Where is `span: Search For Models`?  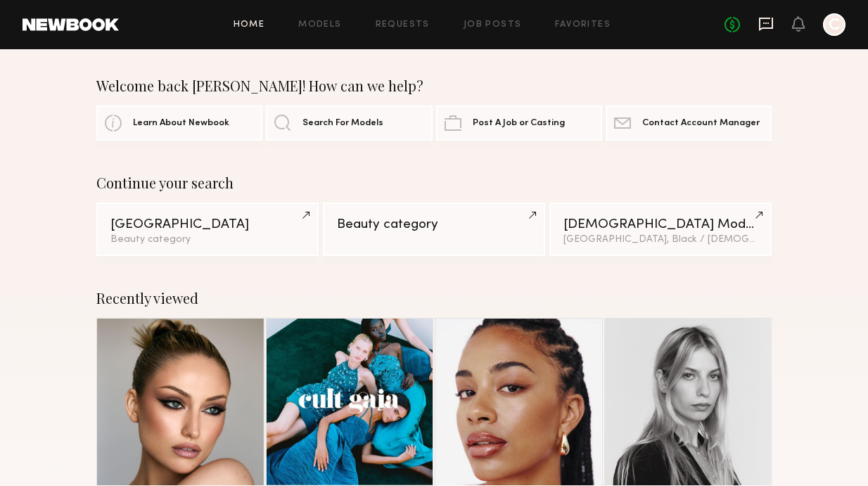 span: Search For Models is located at coordinates (343, 123).